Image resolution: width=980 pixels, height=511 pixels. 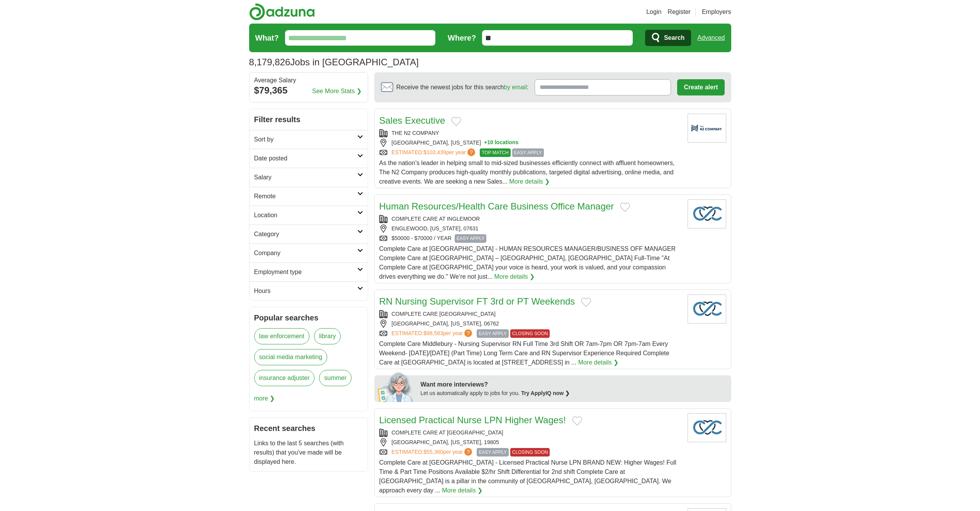 What do you see at coordinates (573, 393) in the screenshot?
I see `div: Let us automatically apply to jobs for you.` at bounding box center [573, 393].